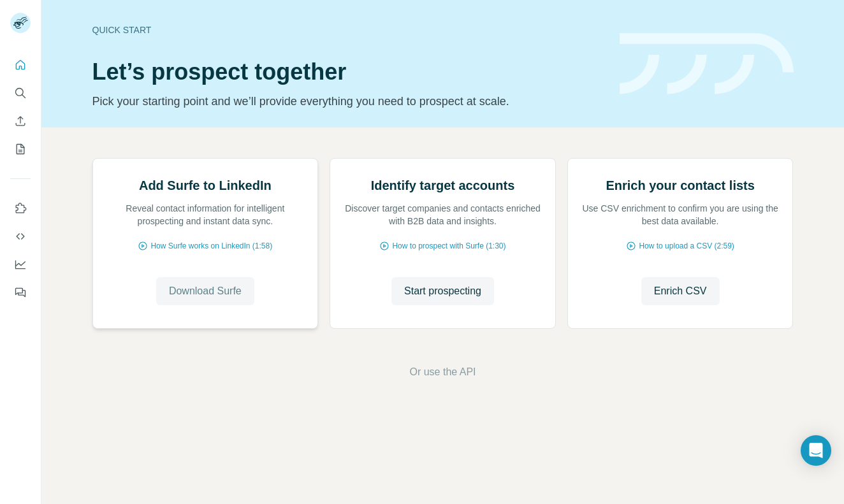 This screenshot has width=844, height=504. I want to click on button: Download Surfe, so click(205, 291).